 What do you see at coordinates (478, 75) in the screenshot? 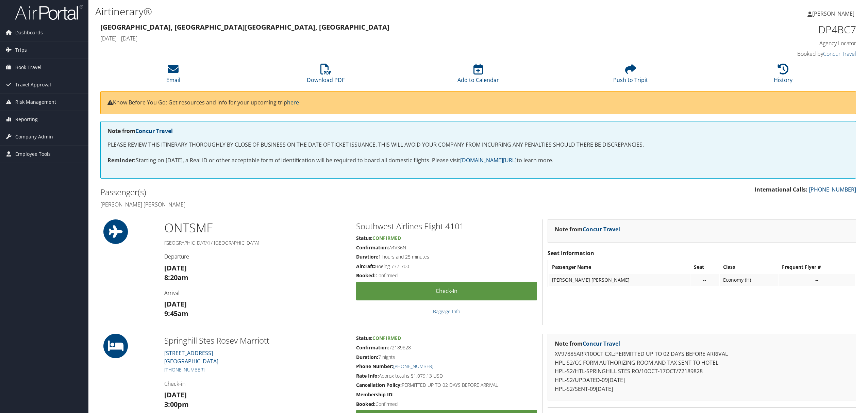
I see `a: Add to Calendar` at bounding box center [478, 75].